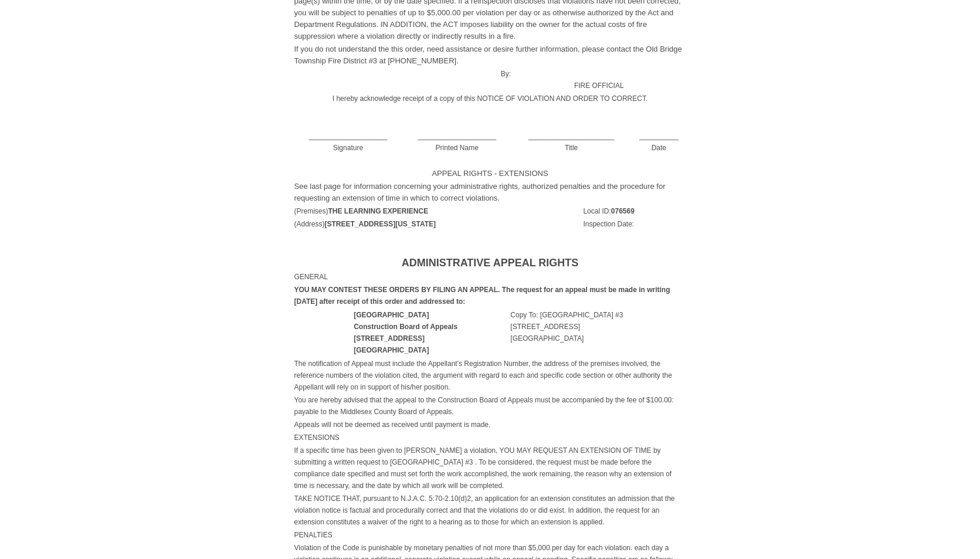 This screenshot has height=559, width=980. What do you see at coordinates (490, 535) in the screenshot?
I see `td: PENALTIES` at bounding box center [490, 535].